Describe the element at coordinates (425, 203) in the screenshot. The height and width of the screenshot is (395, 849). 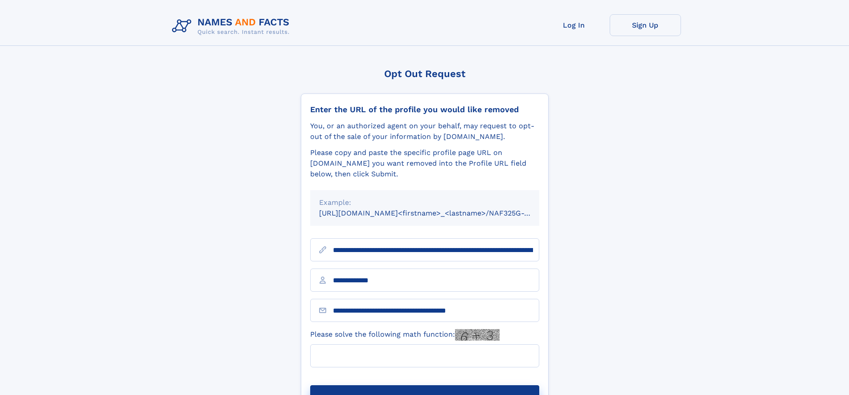
I see `div: Example:` at that location.